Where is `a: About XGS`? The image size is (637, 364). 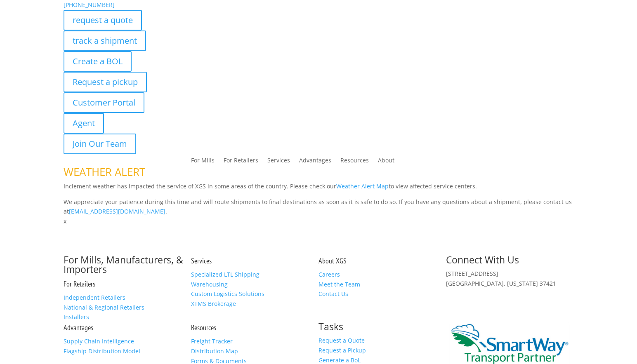 a: About XGS is located at coordinates (333, 260).